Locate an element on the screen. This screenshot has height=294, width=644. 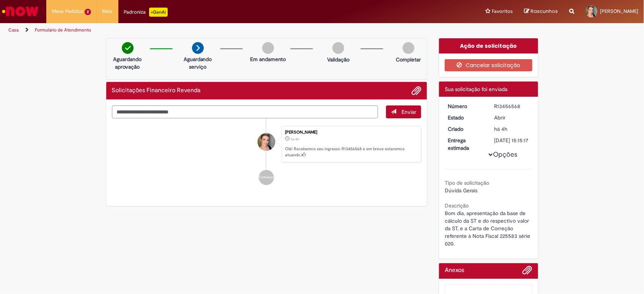
dt: Entrega estimada is located at coordinates (465, 144).